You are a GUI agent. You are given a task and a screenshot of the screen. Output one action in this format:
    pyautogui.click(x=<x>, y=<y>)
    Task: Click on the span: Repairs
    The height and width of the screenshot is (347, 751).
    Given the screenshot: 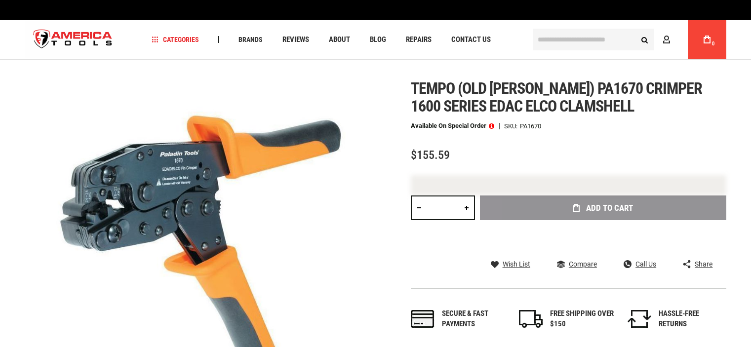 What is the action you would take?
    pyautogui.click(x=419, y=39)
    